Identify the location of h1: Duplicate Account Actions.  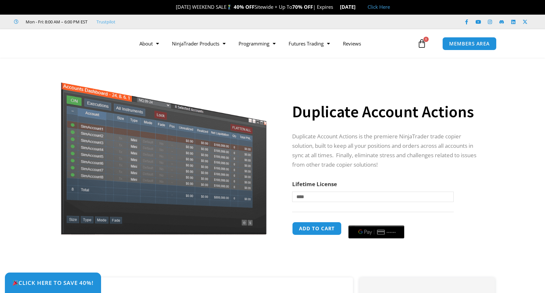
(387, 112).